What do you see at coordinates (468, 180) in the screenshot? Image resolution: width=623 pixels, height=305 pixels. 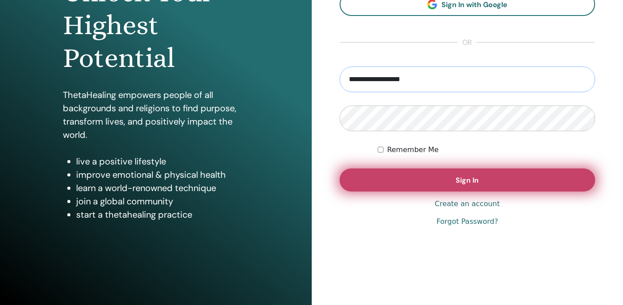 I see `button: Sign In` at bounding box center [468, 180].